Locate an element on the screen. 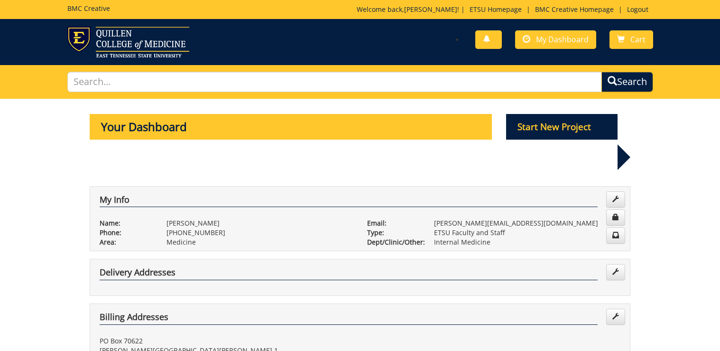  span: My Dashboard is located at coordinates (562, 39).